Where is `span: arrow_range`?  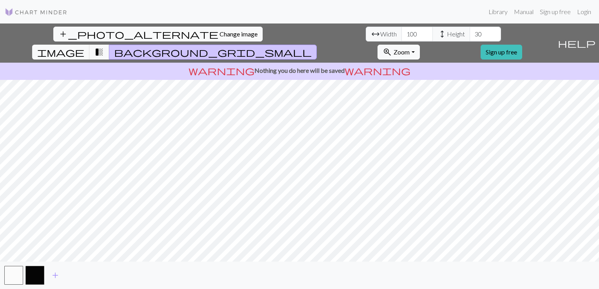
span: arrow_range is located at coordinates (375, 34).